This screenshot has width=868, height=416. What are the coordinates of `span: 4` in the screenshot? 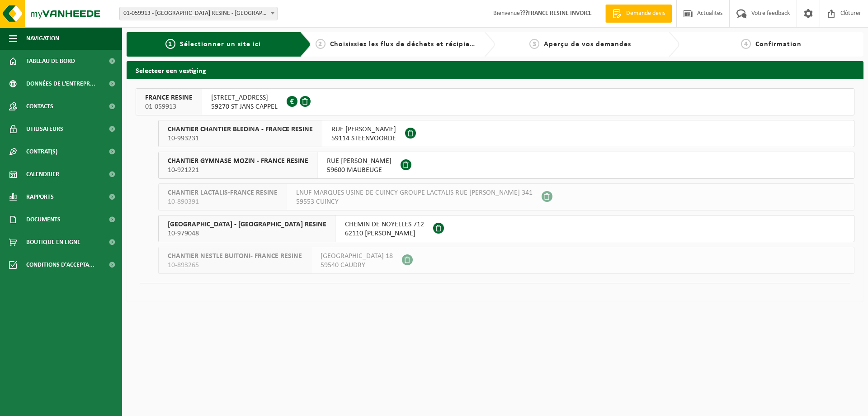 It's located at (746, 44).